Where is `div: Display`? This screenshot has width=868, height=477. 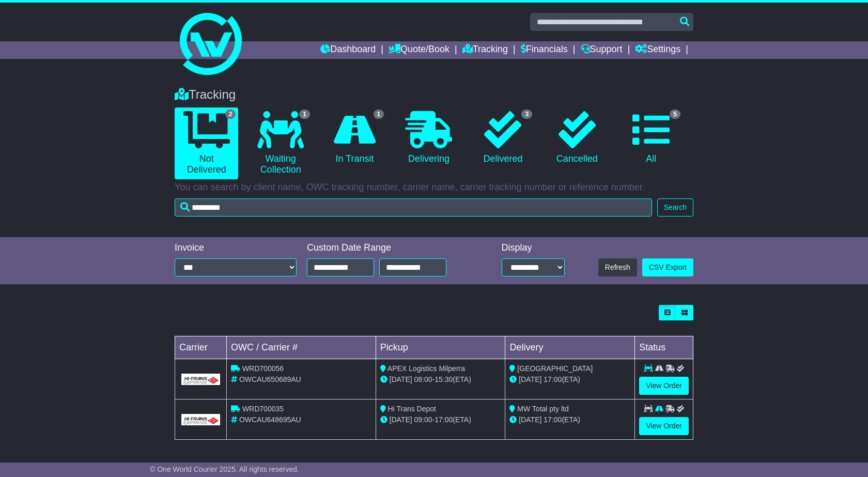
div: Display is located at coordinates (533, 248).